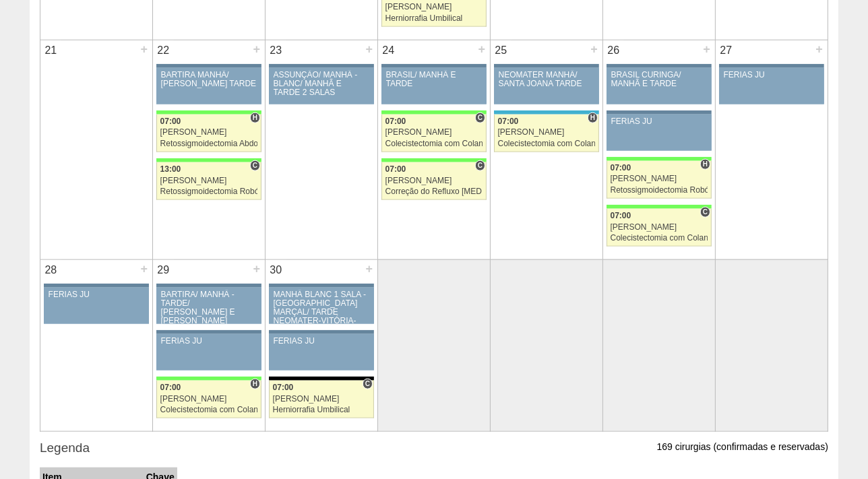  I want to click on div: Key: Blanc, so click(322, 379).